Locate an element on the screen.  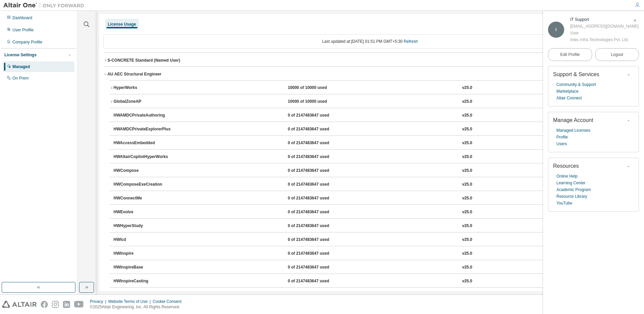
a: Edit Profile is located at coordinates (569, 55).